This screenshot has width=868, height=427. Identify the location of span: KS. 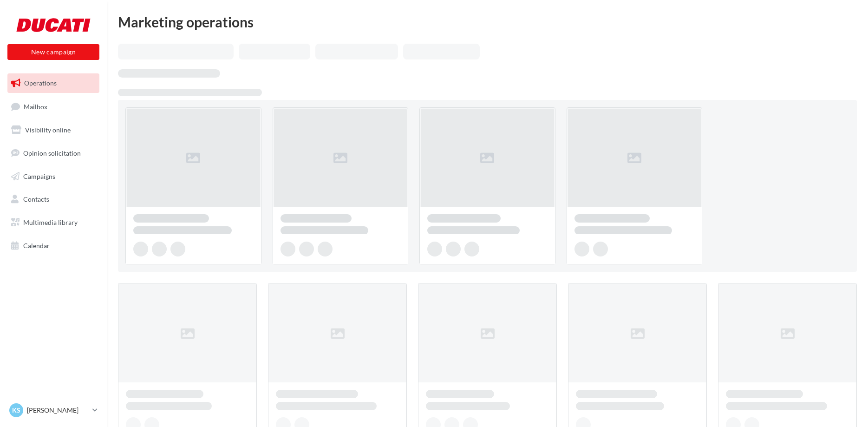
(16, 410).